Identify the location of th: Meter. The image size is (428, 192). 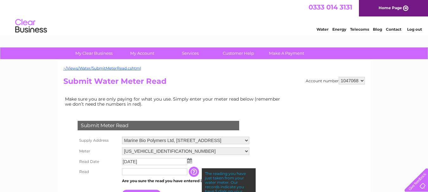
(98, 151).